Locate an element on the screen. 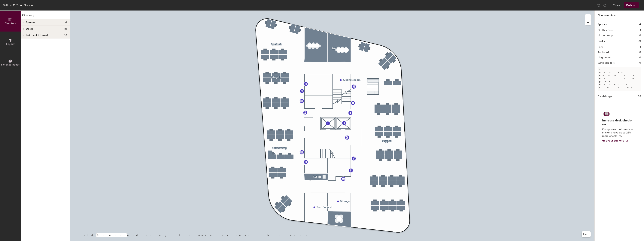 The height and width of the screenshot is (241, 644). h1: Furnishings is located at coordinates (605, 96).